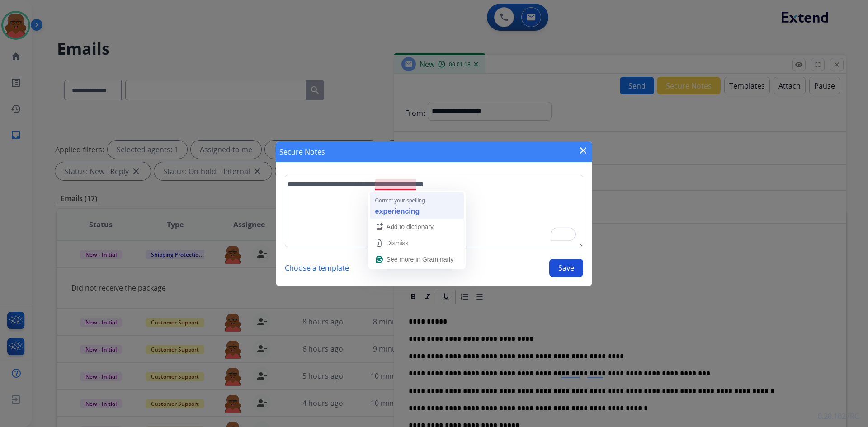 Image resolution: width=868 pixels, height=427 pixels. Describe the element at coordinates (566, 268) in the screenshot. I see `button: Save` at that location.